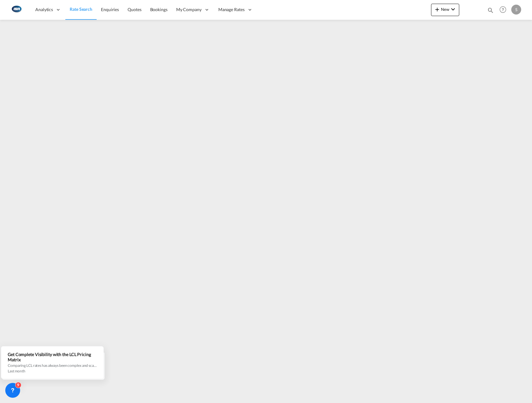  I want to click on div: S, so click(516, 10).